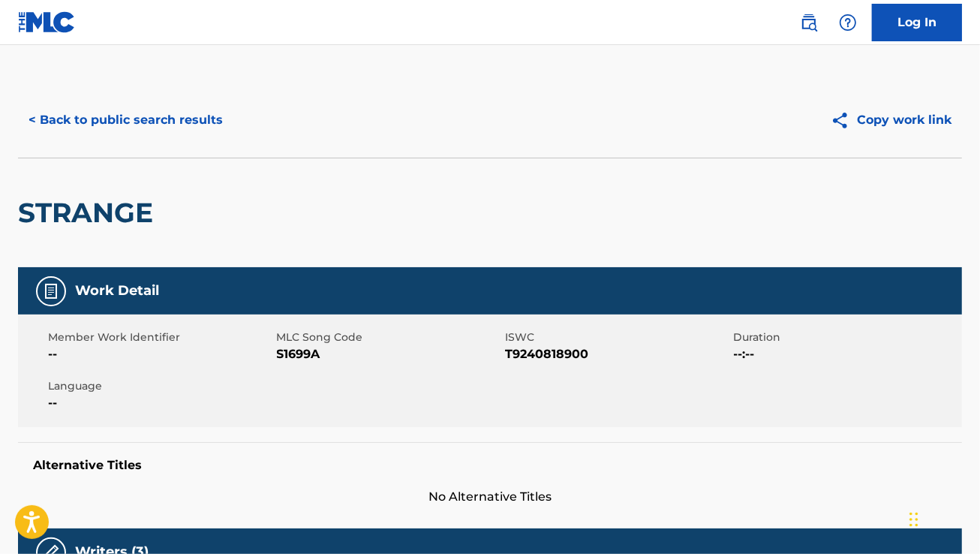 This screenshot has height=554, width=980. What do you see at coordinates (90, 213) in the screenshot?
I see `h2: STRANGE` at bounding box center [90, 213].